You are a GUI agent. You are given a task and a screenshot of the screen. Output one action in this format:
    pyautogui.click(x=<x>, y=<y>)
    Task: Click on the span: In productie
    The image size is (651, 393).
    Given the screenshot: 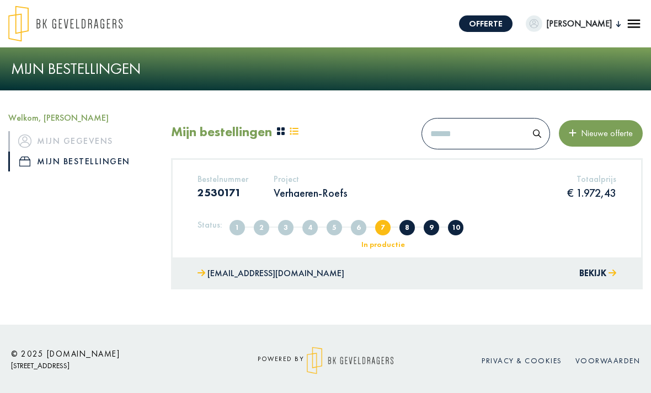 What is the action you would take?
    pyautogui.click(x=383, y=228)
    